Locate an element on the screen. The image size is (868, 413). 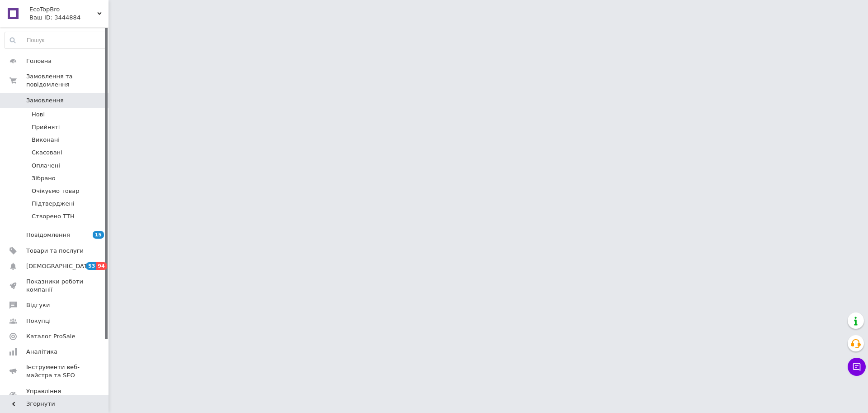
div: Ваш ID: 3444884 is located at coordinates (69, 17).